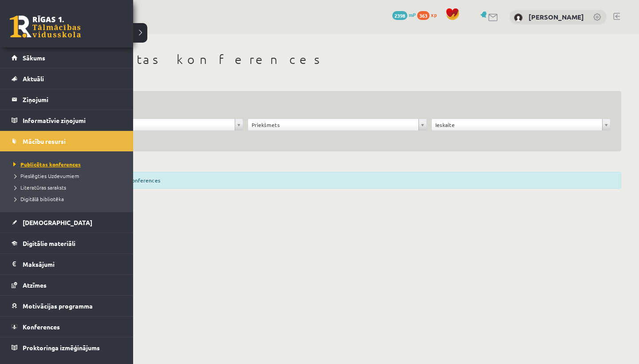  I want to click on span: Atzīmes, so click(34, 285).